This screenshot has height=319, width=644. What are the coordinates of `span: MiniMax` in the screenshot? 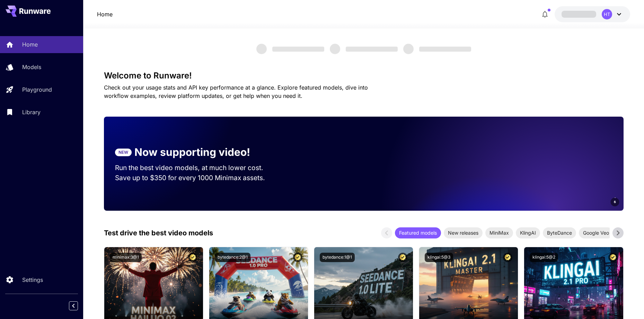 It's located at (499, 232).